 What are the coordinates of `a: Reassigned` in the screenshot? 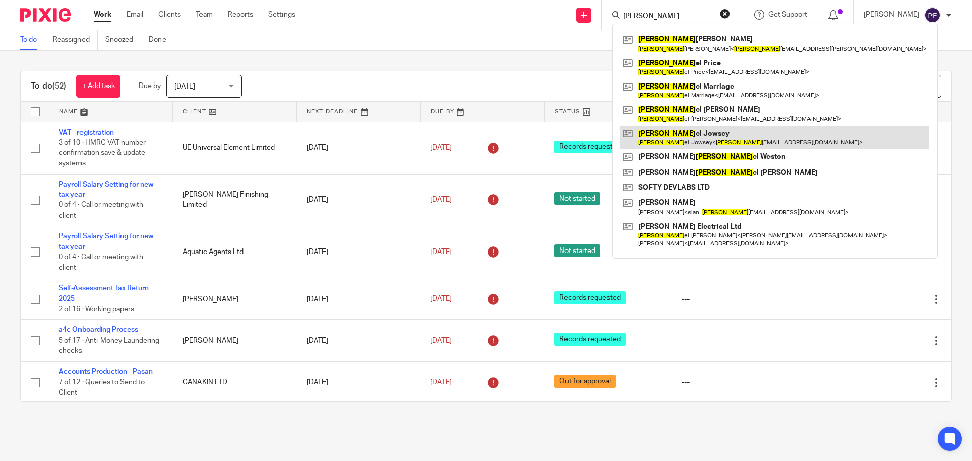 It's located at (75, 40).